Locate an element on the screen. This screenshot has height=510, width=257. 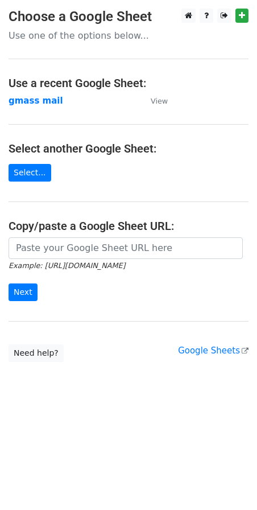
h4: Select another Google Sheet: is located at coordinates (129, 148).